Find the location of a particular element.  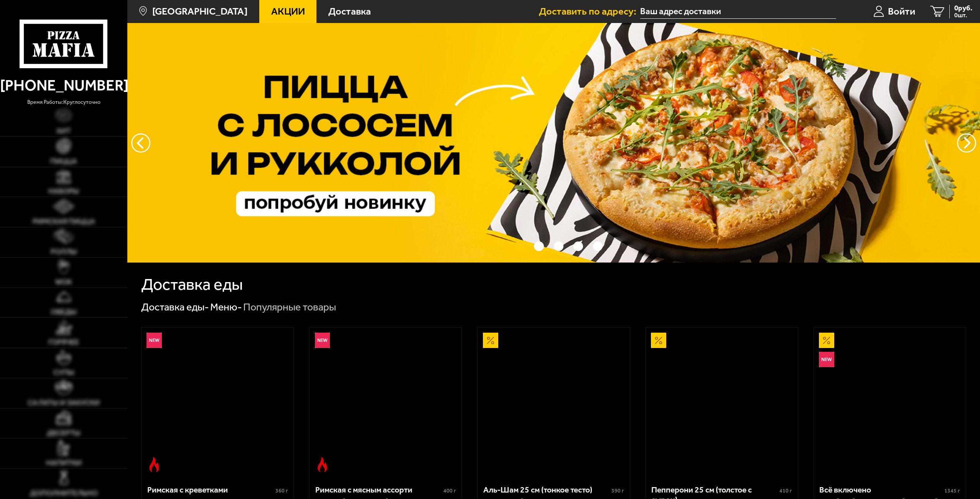

span: Доставка is located at coordinates (349, 12).